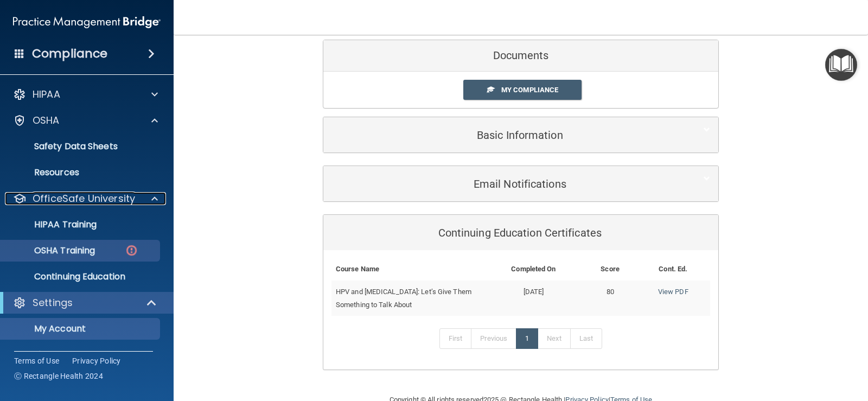 Image resolution: width=868 pixels, height=401 pixels. I want to click on span: My Compliance, so click(529, 89).